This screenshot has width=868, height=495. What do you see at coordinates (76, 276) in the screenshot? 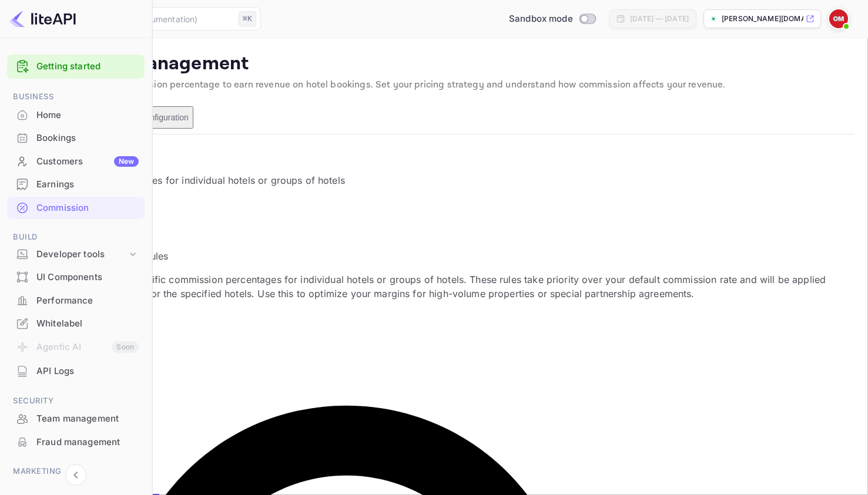
I see `a: UI Components` at bounding box center [76, 276].